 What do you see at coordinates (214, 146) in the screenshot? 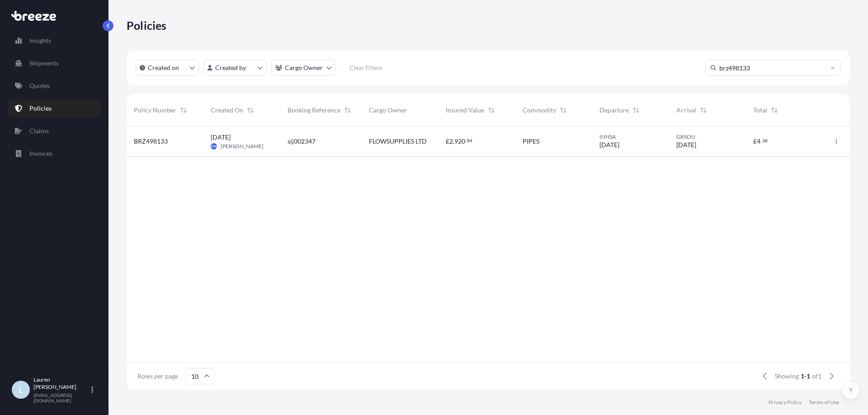
I see `span: KW` at bounding box center [214, 146].